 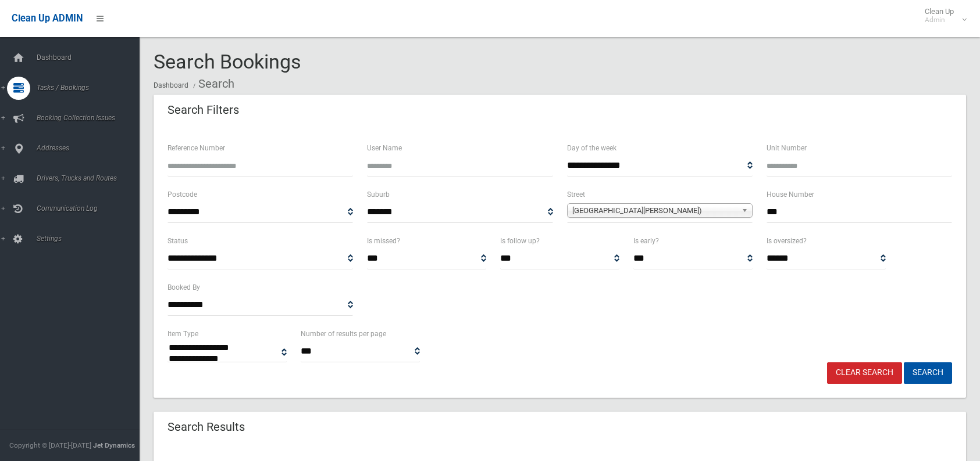 I want to click on label: Postcode, so click(x=182, y=194).